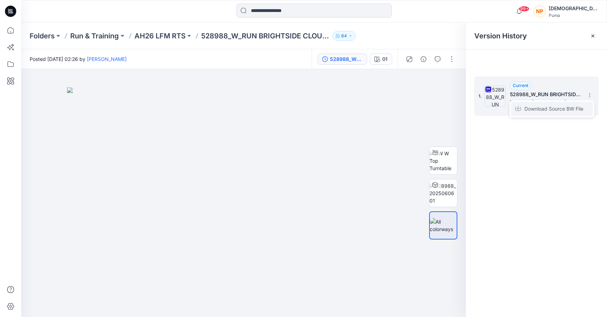 This screenshot has height=317, width=607. Describe the element at coordinates (443, 161) in the screenshot. I see `img: BW W Top Turntable` at that location.